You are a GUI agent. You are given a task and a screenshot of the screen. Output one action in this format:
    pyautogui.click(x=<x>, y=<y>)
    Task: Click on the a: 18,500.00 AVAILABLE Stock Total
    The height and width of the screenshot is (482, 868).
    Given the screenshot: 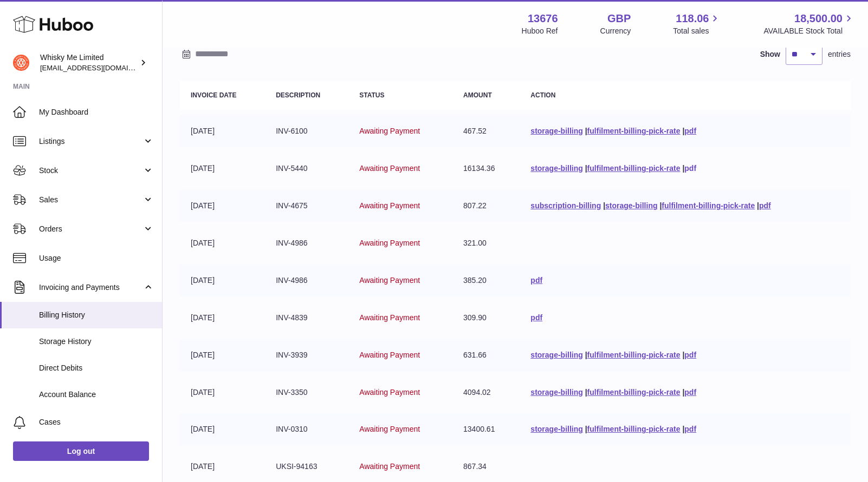 What is the action you would take?
    pyautogui.click(x=809, y=24)
    